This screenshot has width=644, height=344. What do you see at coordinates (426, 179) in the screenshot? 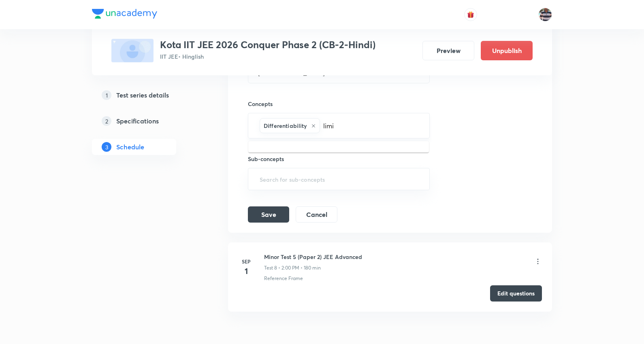
I see `button: Open` at bounding box center [426, 179].